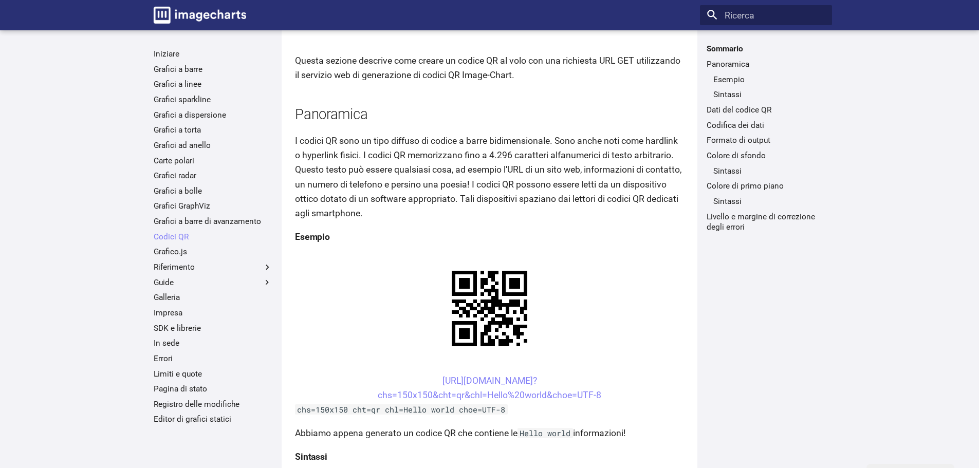  Describe the element at coordinates (488, 177) in the screenshot. I see `font: I codici QR sono un tipo diffuso di codice a barre bidimensionale. Sono anche noti come hardlink ...` at that location.